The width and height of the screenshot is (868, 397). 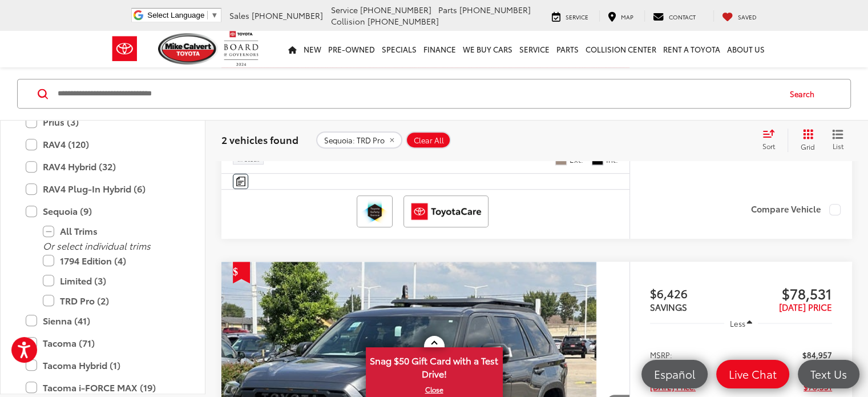 I want to click on i: Or select individual trims, so click(x=97, y=245).